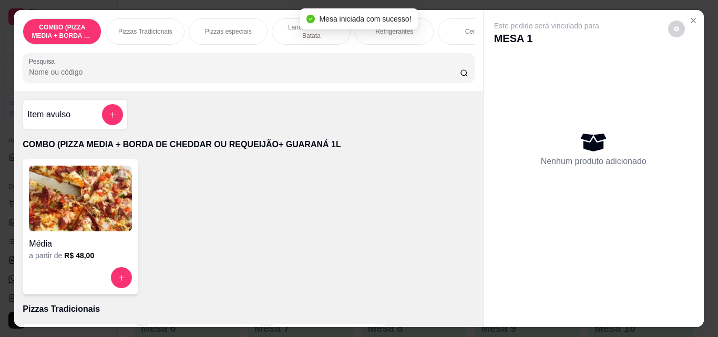  I want to click on p: Este pedido será vinculado para, so click(547, 26).